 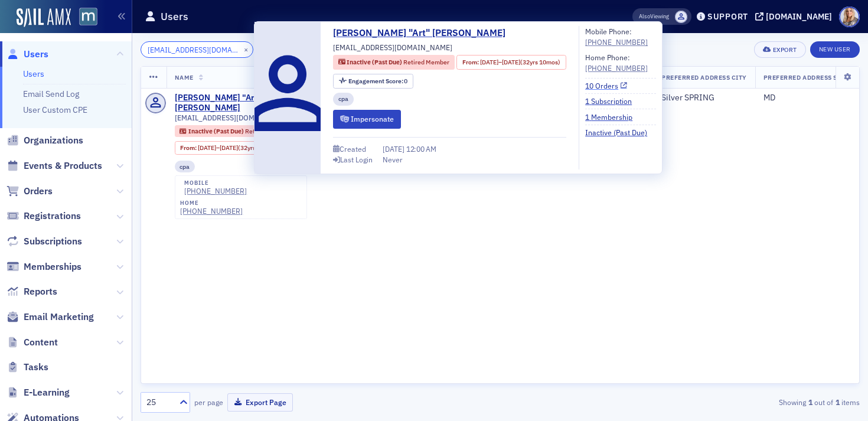 I want to click on div: From: 1992-09-21 00:00:00, so click(x=229, y=148).